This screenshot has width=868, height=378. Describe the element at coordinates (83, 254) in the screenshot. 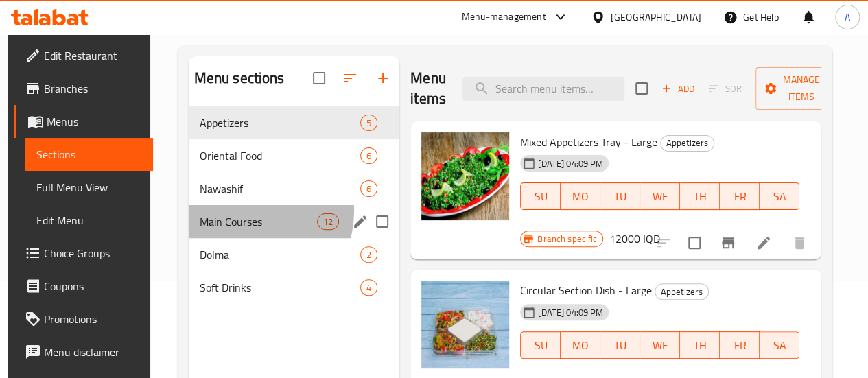

I see `a: Choice Groups` at that location.